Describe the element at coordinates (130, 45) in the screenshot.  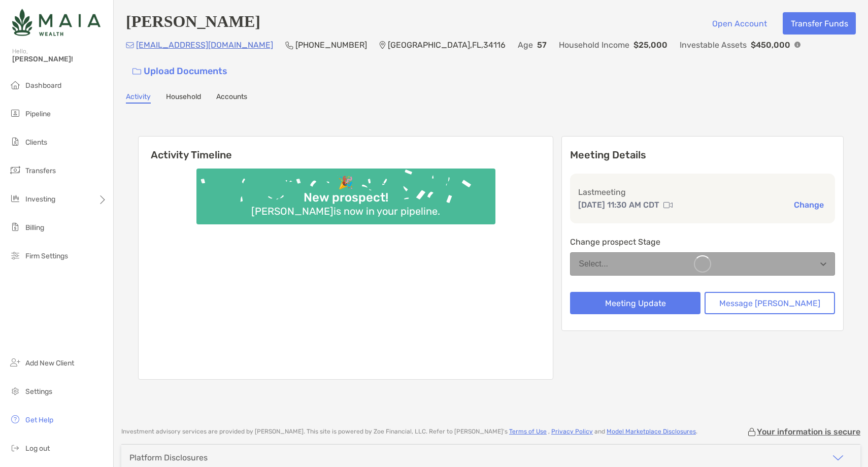
I see `img: Email Icon` at that location.